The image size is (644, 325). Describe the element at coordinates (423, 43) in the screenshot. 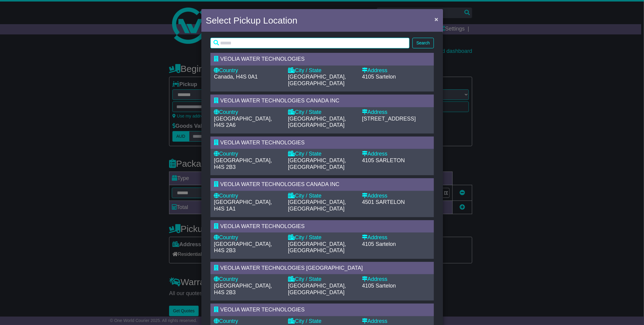

I see `button: Search` at that location.